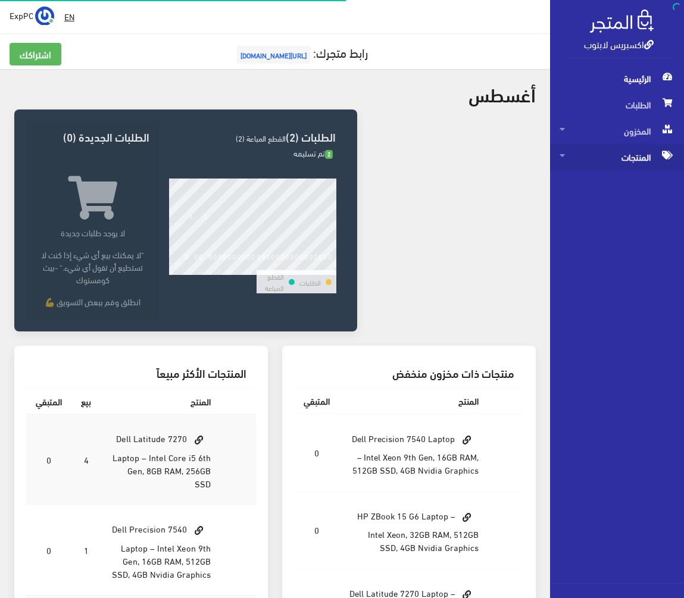 Image resolution: width=684 pixels, height=598 pixels. Describe the element at coordinates (617, 79) in the screenshot. I see `a: الرئيسية` at that location.